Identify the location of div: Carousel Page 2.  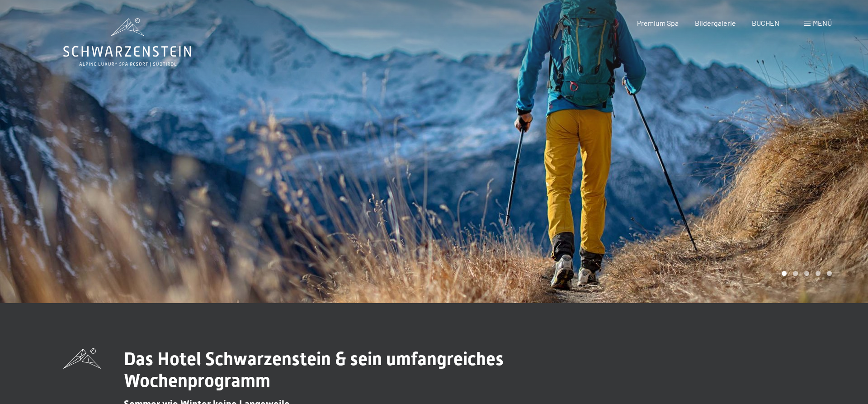
(796, 273).